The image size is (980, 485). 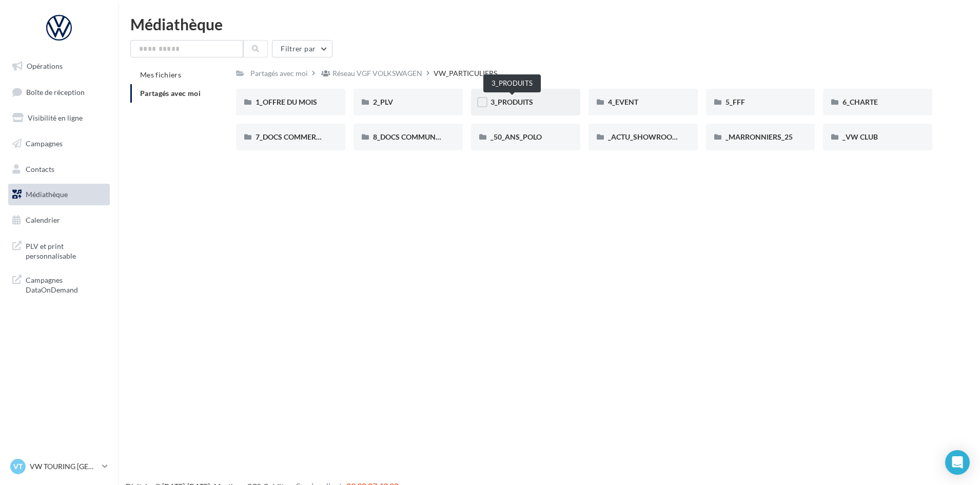 What do you see at coordinates (47, 194) in the screenshot?
I see `span: Médiathèque` at bounding box center [47, 194].